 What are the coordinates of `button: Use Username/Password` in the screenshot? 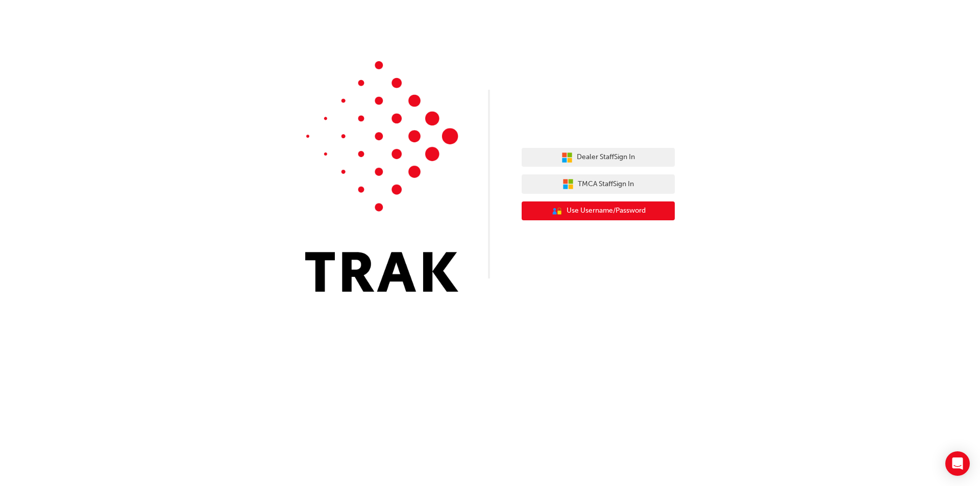 It's located at (598, 211).